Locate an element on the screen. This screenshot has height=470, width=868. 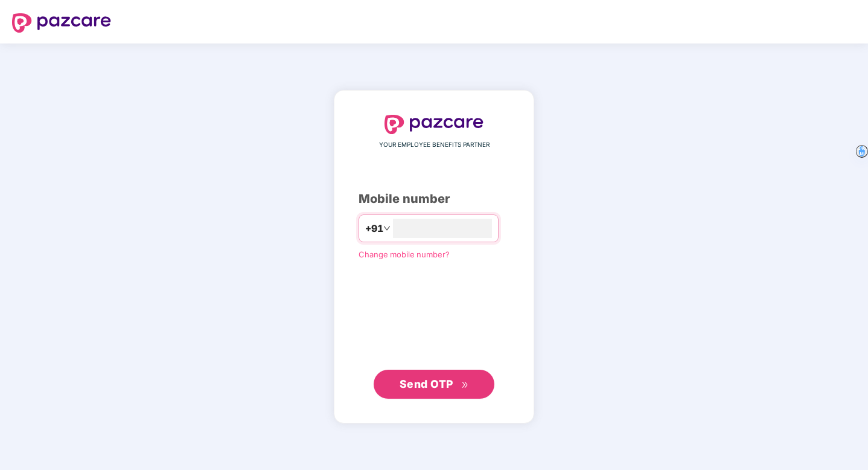
span: Send OTP is located at coordinates (426, 384).